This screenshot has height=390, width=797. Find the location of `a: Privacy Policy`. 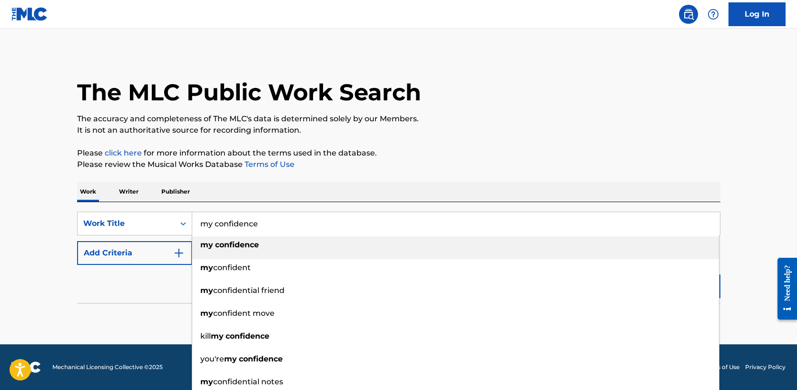

a: Privacy Policy is located at coordinates (765, 367).